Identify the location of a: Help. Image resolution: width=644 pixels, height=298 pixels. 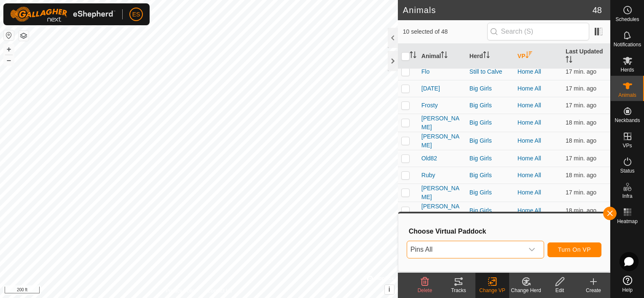
(627, 284).